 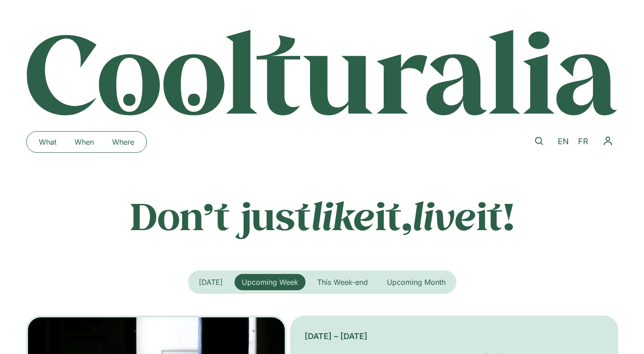 What do you see at coordinates (583, 141) in the screenshot?
I see `span: FR` at bounding box center [583, 141].